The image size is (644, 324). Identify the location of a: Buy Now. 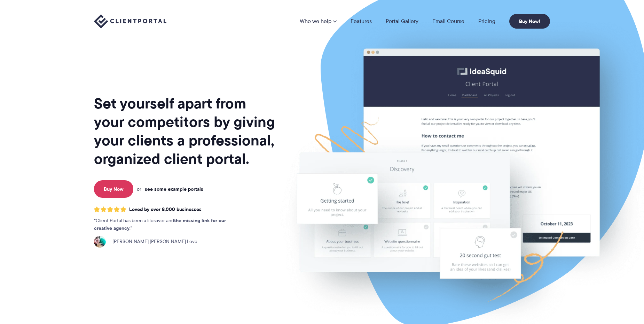
(114, 189).